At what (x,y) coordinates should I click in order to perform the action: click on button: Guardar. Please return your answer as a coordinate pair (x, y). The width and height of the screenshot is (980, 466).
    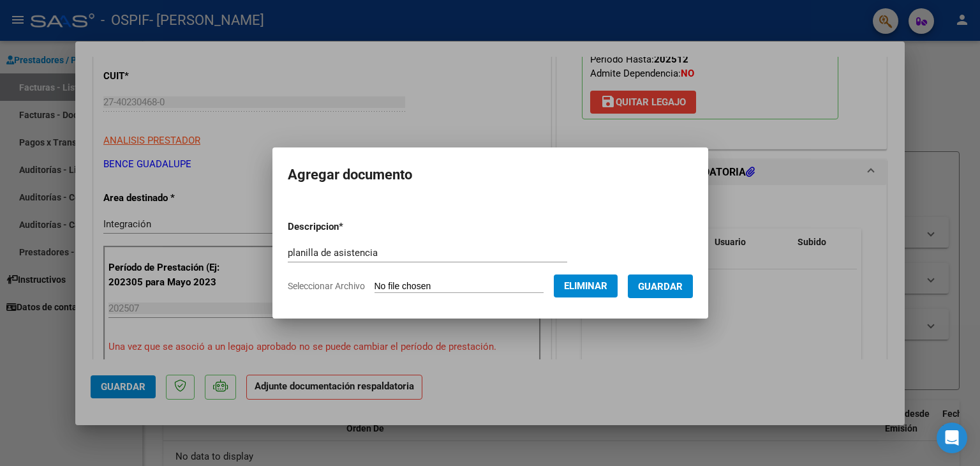
    Looking at the image, I should click on (660, 286).